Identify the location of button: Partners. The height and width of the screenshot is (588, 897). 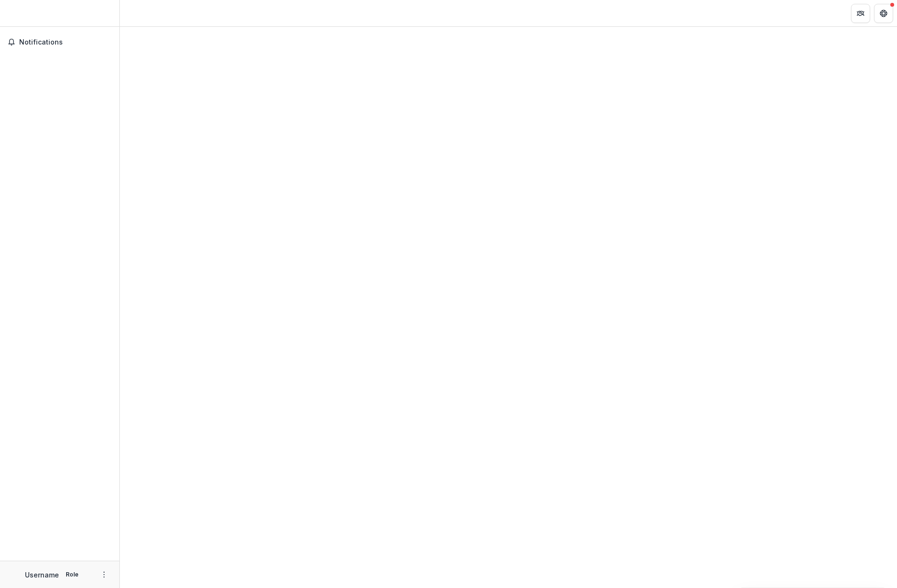
(861, 13).